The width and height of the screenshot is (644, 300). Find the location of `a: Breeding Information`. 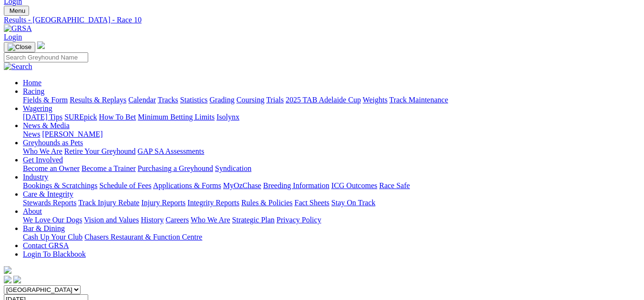

a: Breeding Information is located at coordinates (296, 185).